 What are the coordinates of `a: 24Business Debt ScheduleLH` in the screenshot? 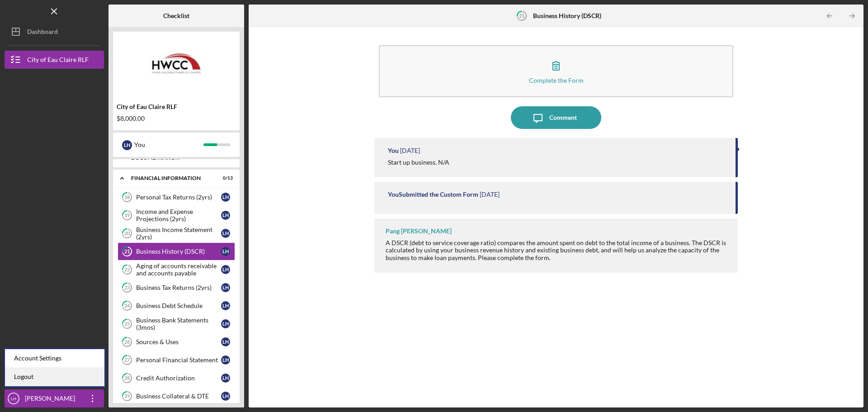 It's located at (176, 306).